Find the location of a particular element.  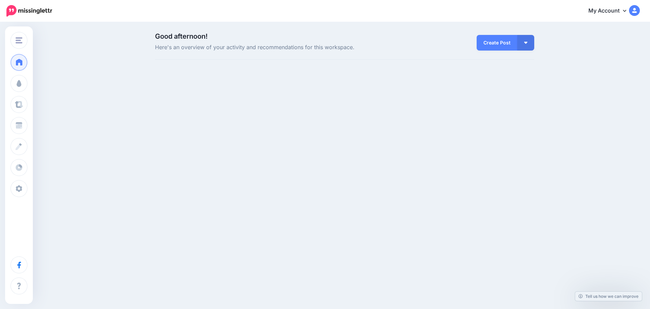

a: Create Post is located at coordinates (497, 43).